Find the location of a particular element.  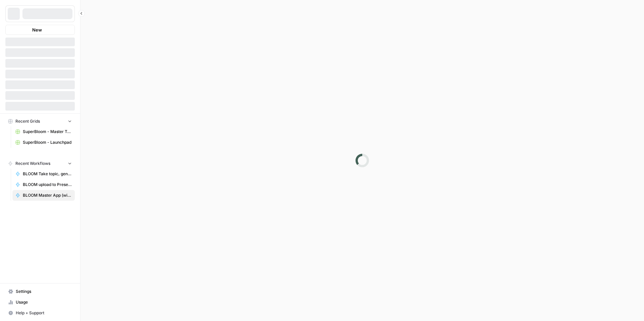

span: SuperBloom - Launchpad is located at coordinates (47, 143).